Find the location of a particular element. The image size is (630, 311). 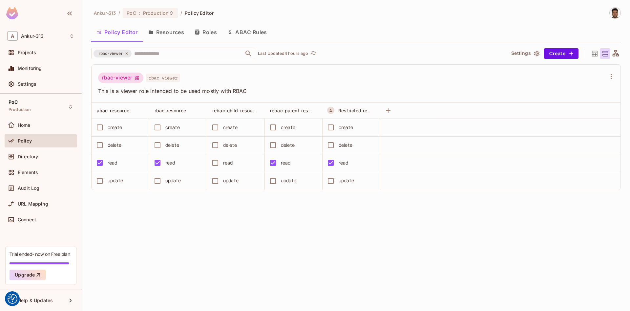

span: Help & Updates is located at coordinates (35, 300).